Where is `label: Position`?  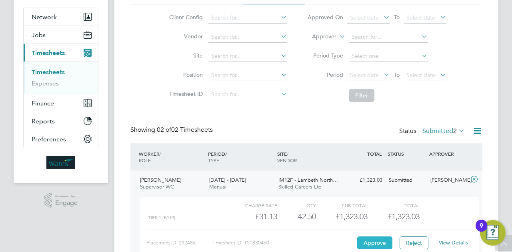 label: Position is located at coordinates (185, 75).